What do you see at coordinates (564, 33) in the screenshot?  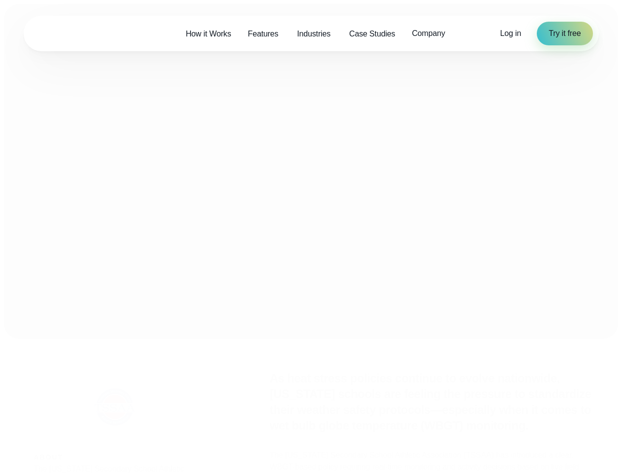 I see `span: Try it free` at bounding box center [564, 33].